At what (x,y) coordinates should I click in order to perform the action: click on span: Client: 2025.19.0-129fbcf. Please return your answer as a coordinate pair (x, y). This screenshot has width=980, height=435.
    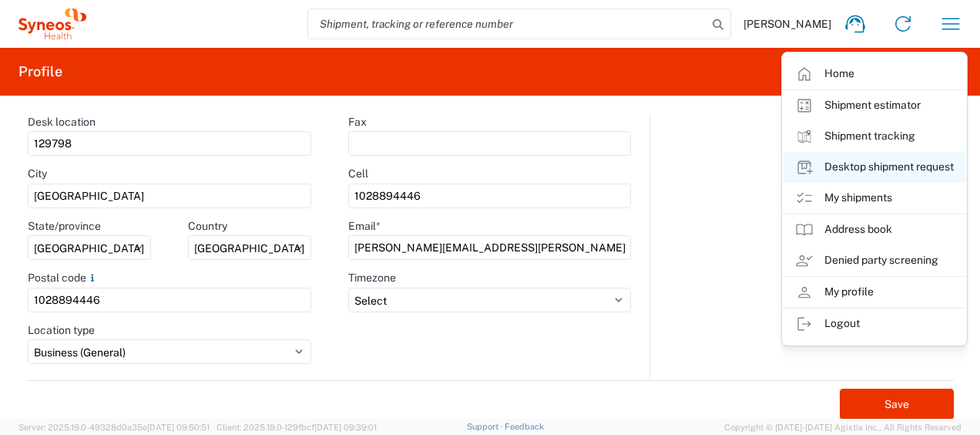
    Looking at the image, I should click on (297, 427).